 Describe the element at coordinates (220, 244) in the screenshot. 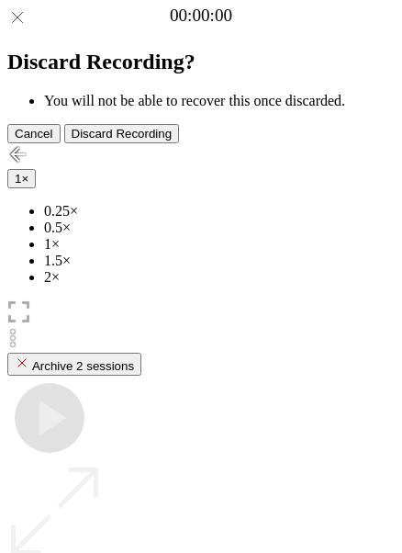

I see `li: 1×` at that location.